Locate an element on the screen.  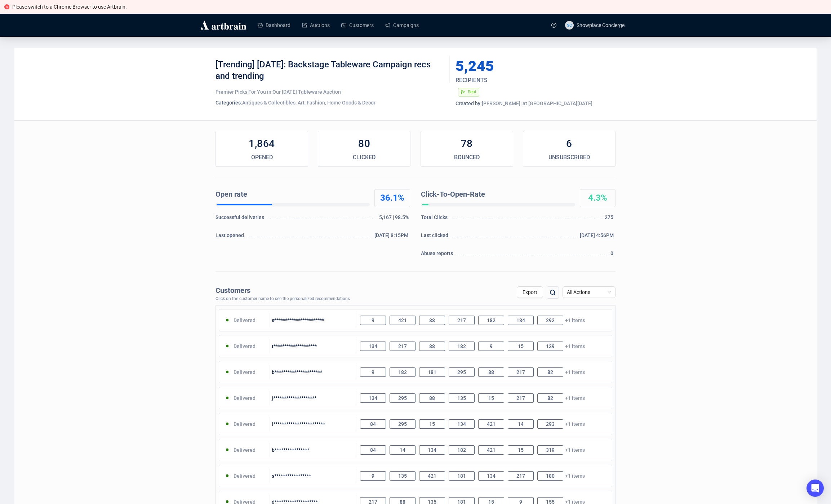
div: Please switch to a Chrome Browser to use Artbrain. is located at coordinates (419, 7).